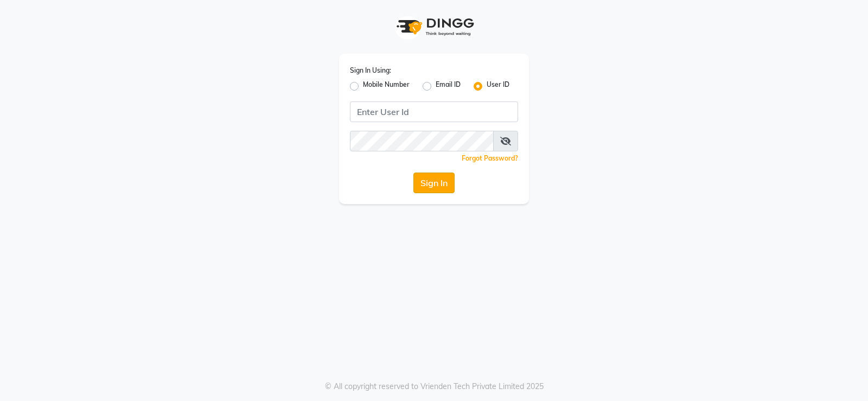  I want to click on label: User ID, so click(498, 86).